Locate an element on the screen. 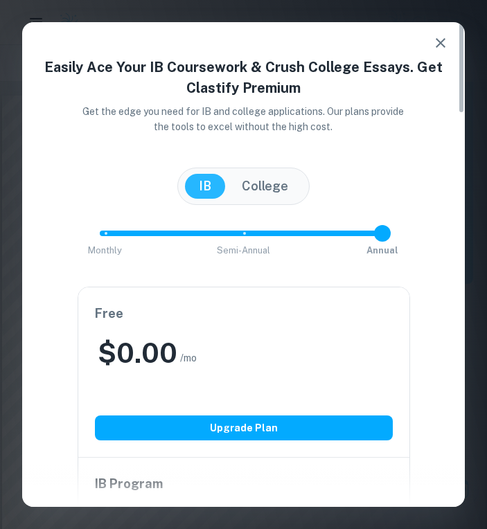  p: Get the edge you need for IB and college applications. Our plans provide the tools to excel witho... is located at coordinates (243, 119).